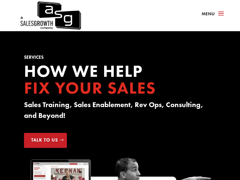 The image size is (240, 180). I want to click on span: Fix your Sales, so click(90, 88).